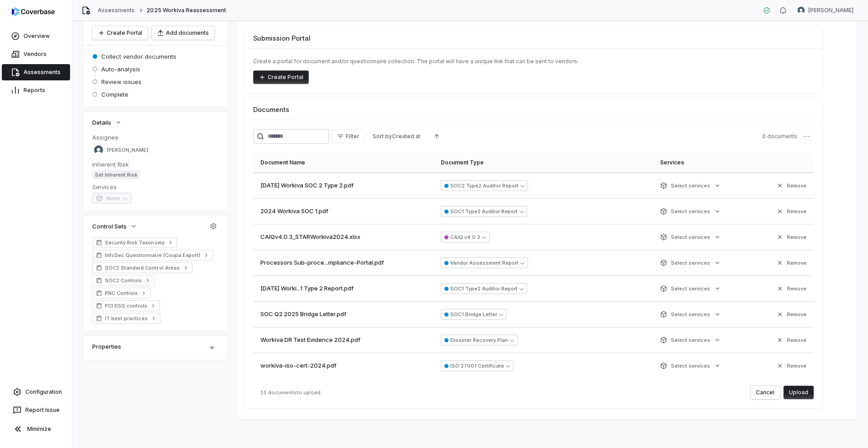 The width and height of the screenshot is (868, 448). What do you see at coordinates (115, 94) in the screenshot?
I see `span: Complete` at bounding box center [115, 94].